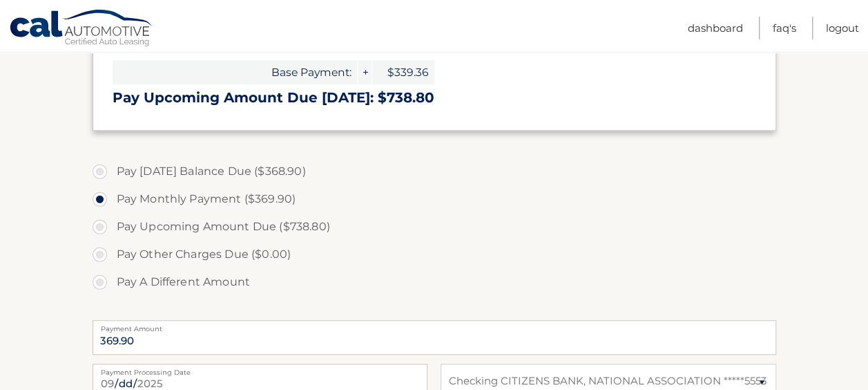 The height and width of the screenshot is (390, 868). Describe the element at coordinates (435, 199) in the screenshot. I see `label: Pay Monthly Payment ($369.90)` at that location.